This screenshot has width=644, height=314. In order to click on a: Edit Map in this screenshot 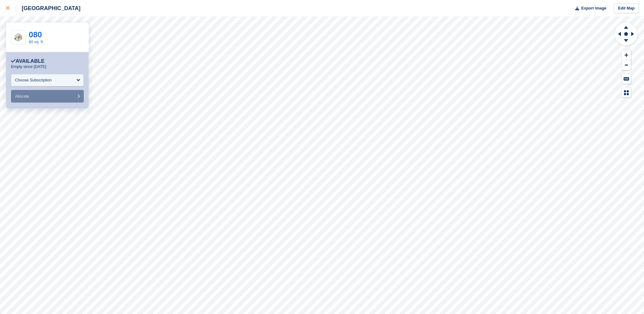, I will do `click(627, 8)`.